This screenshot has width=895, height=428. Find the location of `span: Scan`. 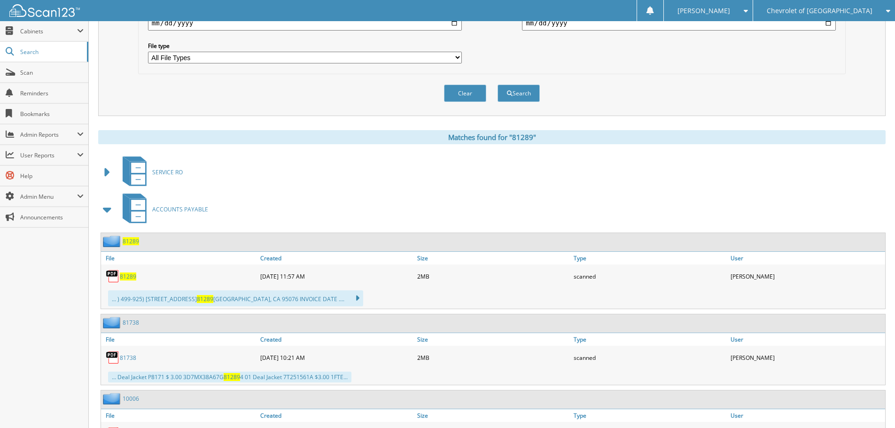

span: Scan is located at coordinates (52, 72).